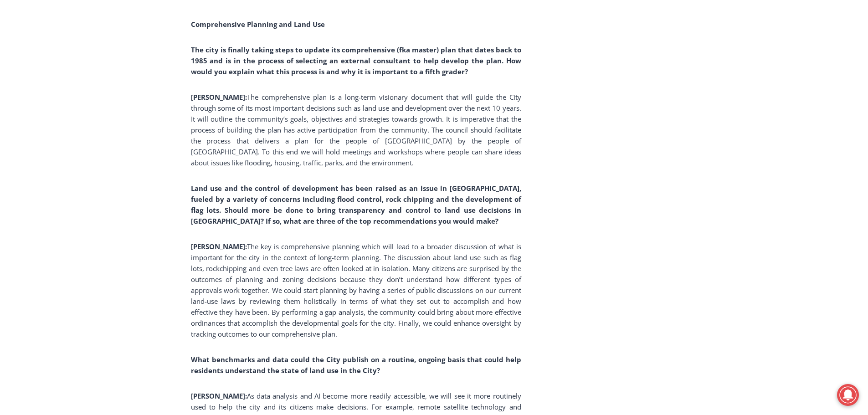 The width and height of the screenshot is (868, 415). Describe the element at coordinates (356, 60) in the screenshot. I see `b: The city is finally taking steps to update its comprehensive (fka master) plan that dates back to...` at that location.